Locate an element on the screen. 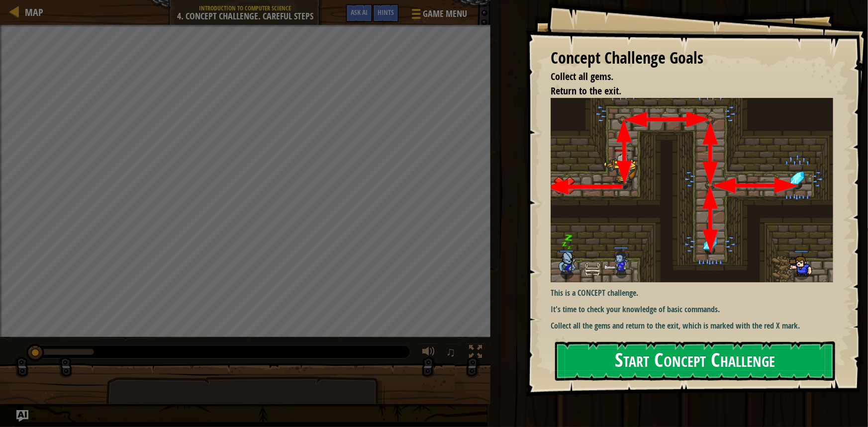 The image size is (868, 427). p: It's time to check your knowledge of basic commands. is located at coordinates (695, 309).